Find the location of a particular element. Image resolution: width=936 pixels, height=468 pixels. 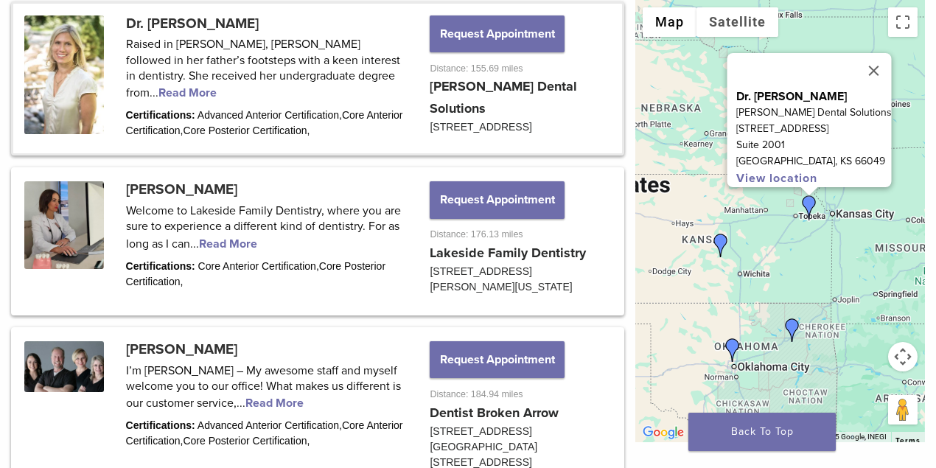

div: Dr. Todd Gentling is located at coordinates (792, 330).